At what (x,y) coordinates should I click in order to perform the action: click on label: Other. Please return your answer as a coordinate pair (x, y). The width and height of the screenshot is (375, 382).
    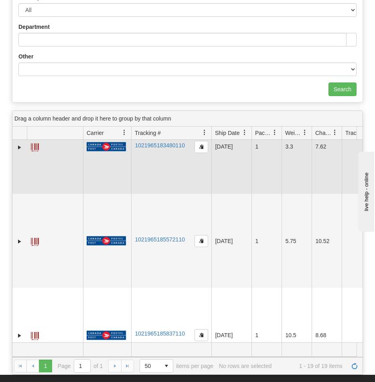
    Looking at the image, I should click on (26, 56).